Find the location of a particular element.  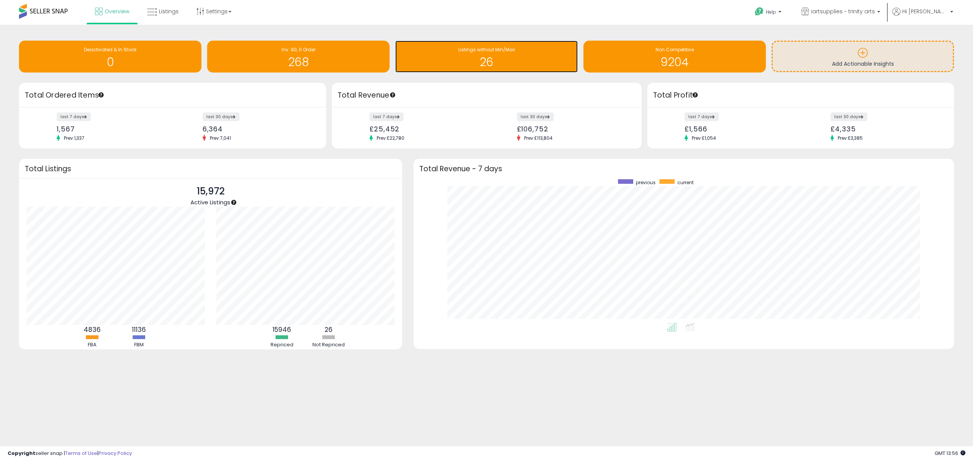

div: Not Repriced is located at coordinates (329, 345).